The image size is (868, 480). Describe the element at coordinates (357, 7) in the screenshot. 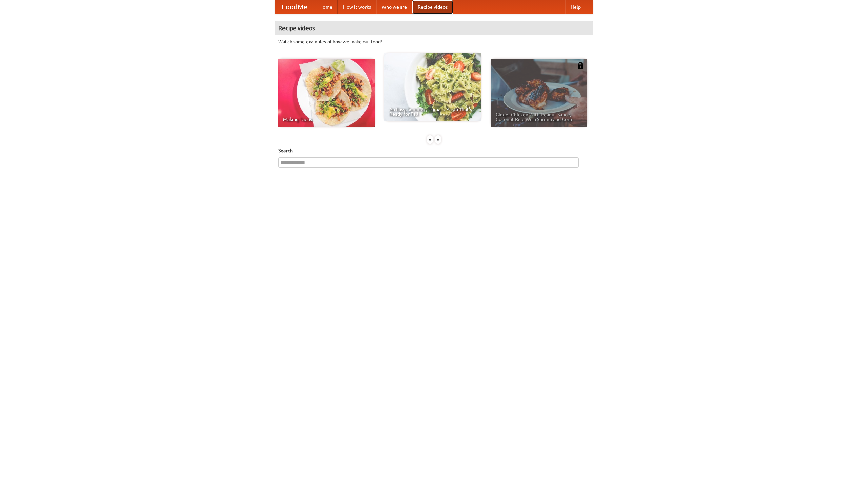

I see `a: How it works` at that location.